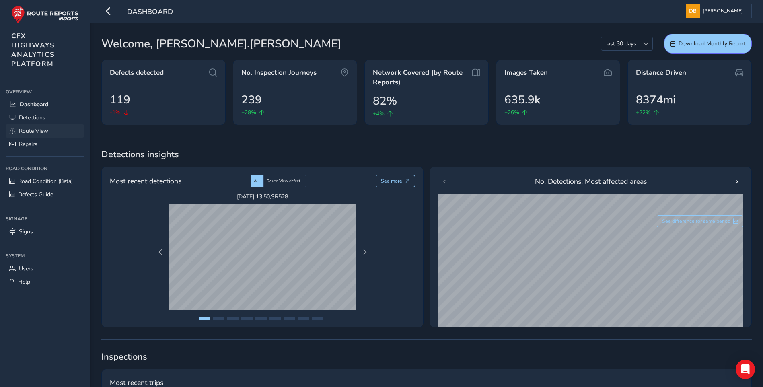  I want to click on button: Page 6, so click(275, 318).